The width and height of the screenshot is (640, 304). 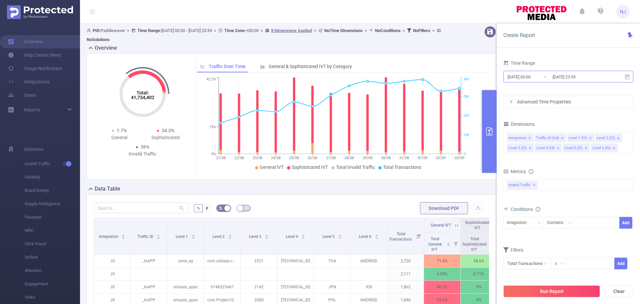 I want to click on span: NJ, so click(x=623, y=12).